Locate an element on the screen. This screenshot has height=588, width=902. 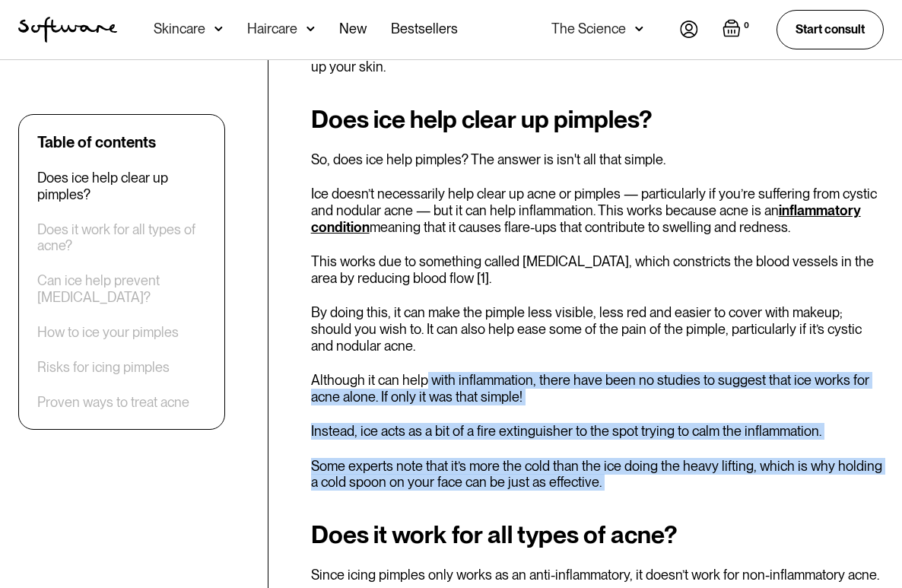
div: 0 is located at coordinates (746, 26).